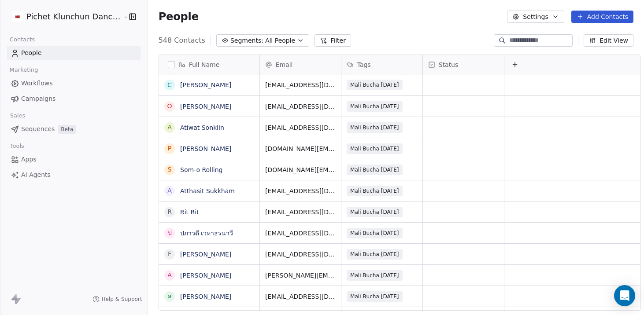 Image resolution: width=644 pixels, height=315 pixels. What do you see at coordinates (64, 17) in the screenshot?
I see `button: Pichet Klunchun Dance Company` at bounding box center [64, 17].